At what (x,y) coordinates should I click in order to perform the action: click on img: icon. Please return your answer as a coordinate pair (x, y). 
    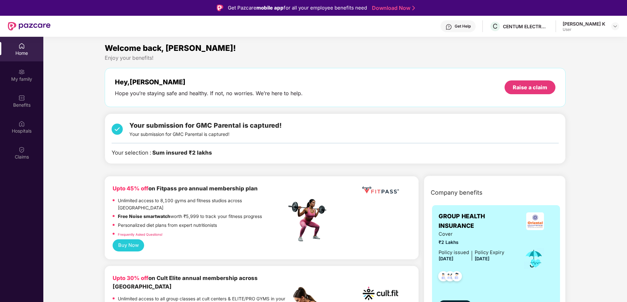
    Looking at the image, I should click on (533, 259).